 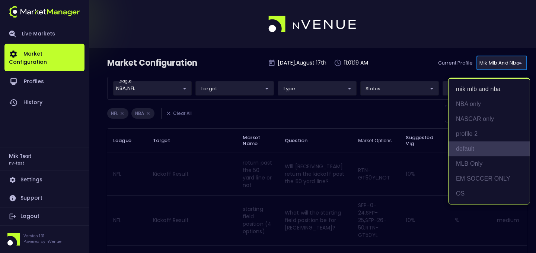 What do you see at coordinates (490, 89) in the screenshot?
I see `li: mik mlb and nba` at bounding box center [490, 89].